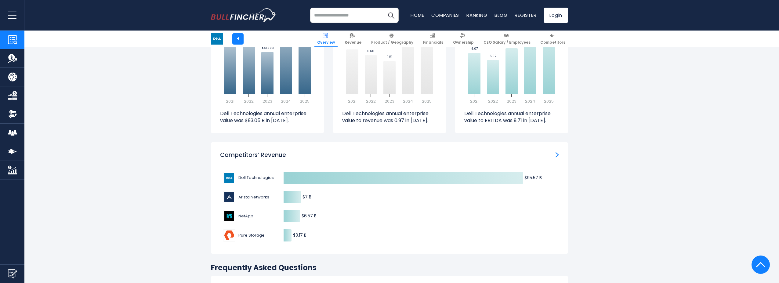 The height and width of the screenshot is (283, 779). What do you see at coordinates (390, 267) in the screenshot?
I see `h3: Frequently Asked Questions` at bounding box center [390, 267].